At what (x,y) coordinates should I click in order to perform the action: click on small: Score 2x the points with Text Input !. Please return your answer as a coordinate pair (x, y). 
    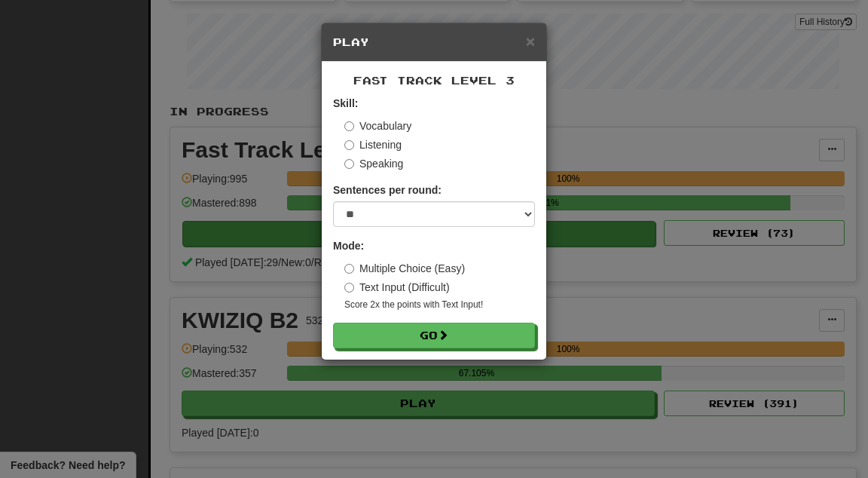
    Looking at the image, I should click on (439, 304).